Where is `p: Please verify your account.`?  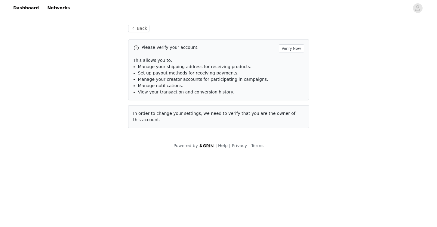 p: Please verify your account. is located at coordinates (209, 47).